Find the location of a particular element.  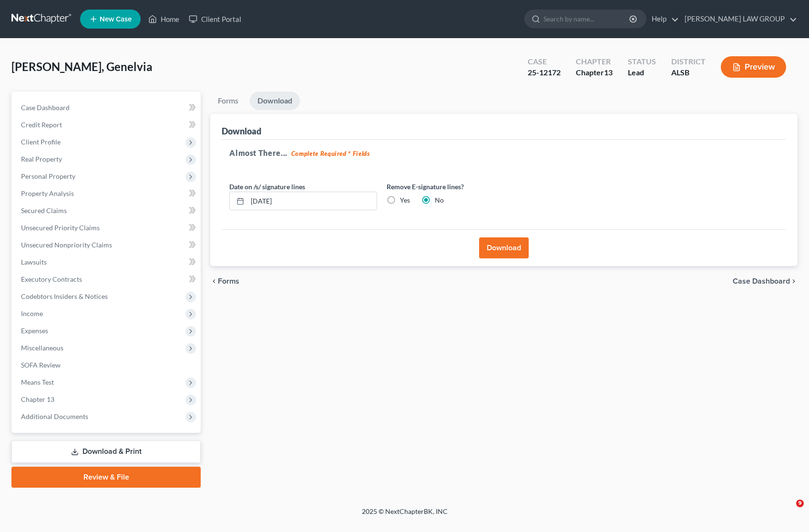

label: Yes is located at coordinates (405, 200).